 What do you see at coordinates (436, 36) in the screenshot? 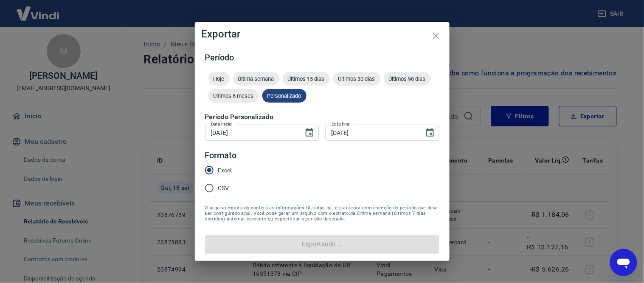
I see `button: close` at bounding box center [436, 36].